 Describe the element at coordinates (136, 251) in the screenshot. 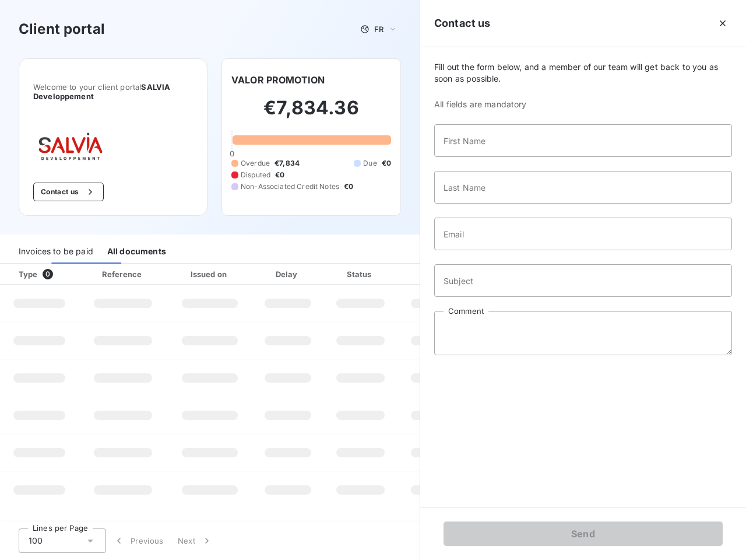

I see `div: All documents` at that location.